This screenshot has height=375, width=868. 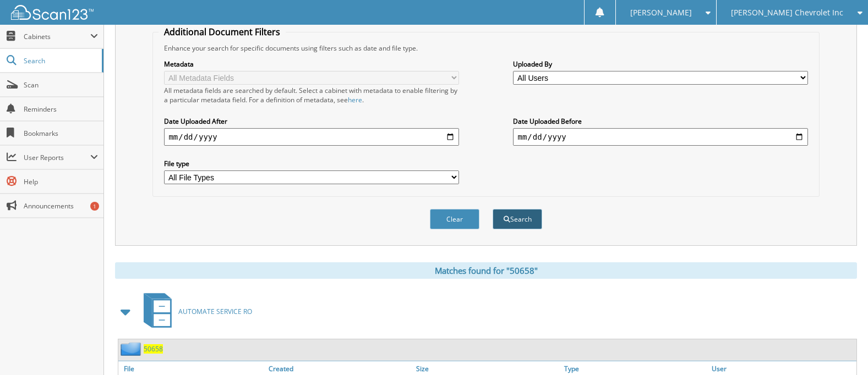 I want to click on label: Date Uploaded After, so click(x=311, y=121).